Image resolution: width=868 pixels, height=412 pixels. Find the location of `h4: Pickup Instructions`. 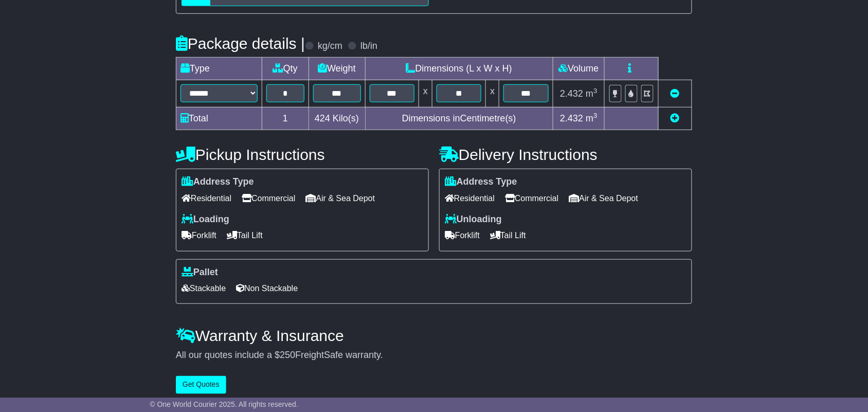

h4: Pickup Instructions is located at coordinates (302, 154).